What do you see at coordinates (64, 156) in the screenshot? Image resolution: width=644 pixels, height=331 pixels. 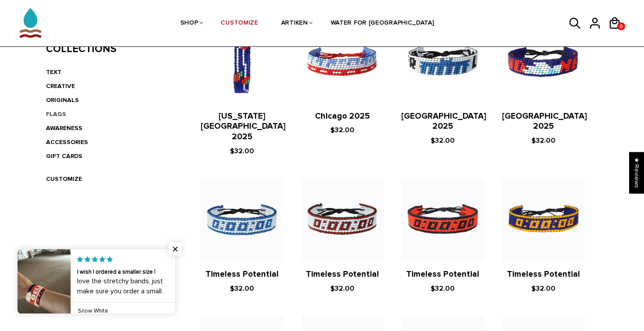 I see `a: GIFT CARDS` at bounding box center [64, 156].